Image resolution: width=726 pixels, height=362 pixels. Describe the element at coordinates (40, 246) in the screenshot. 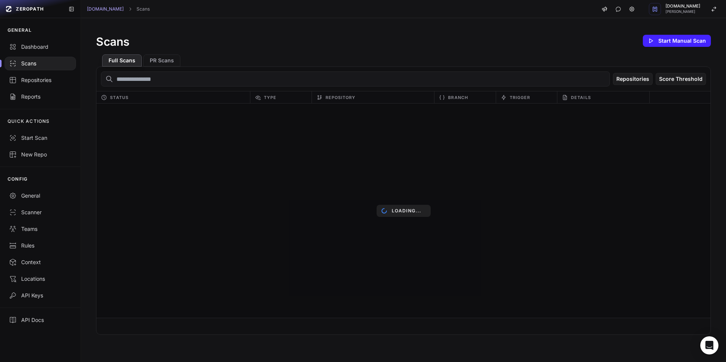

I see `div: Rules` at that location.